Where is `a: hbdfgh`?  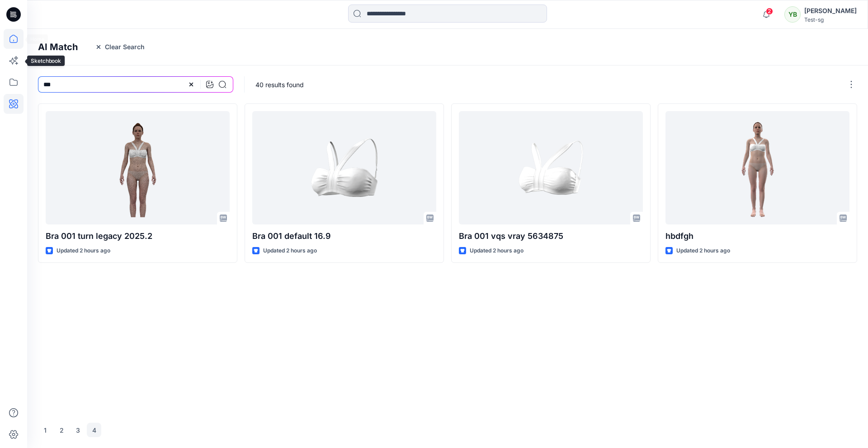
a: hbdfgh is located at coordinates (758, 168).